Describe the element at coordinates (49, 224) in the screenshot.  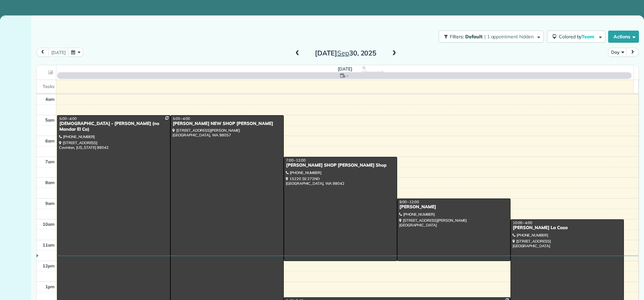
I see `span: 10am` at that location.